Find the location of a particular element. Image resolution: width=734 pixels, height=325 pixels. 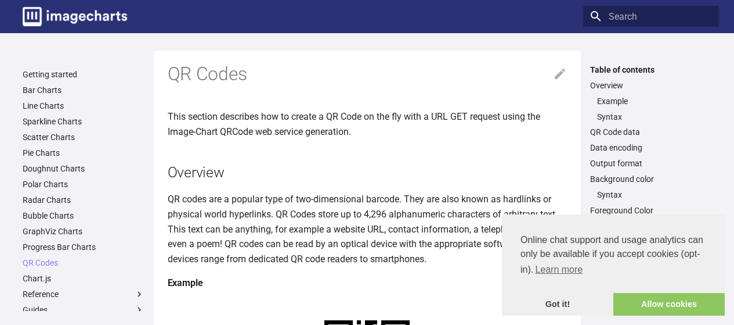

a: Progress Bar Charts is located at coordinates (84, 247).